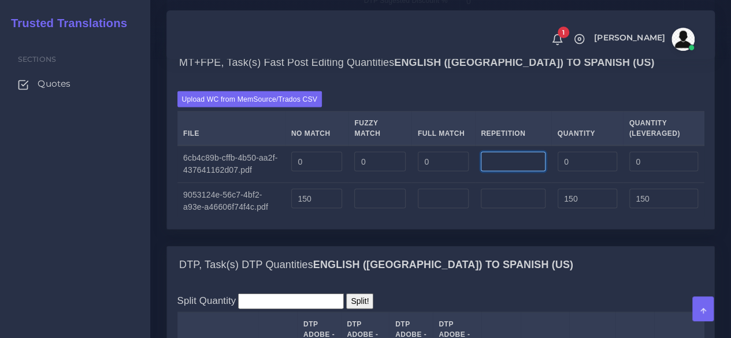  What do you see at coordinates (557, 39) in the screenshot?
I see `a: 1` at bounding box center [557, 39].